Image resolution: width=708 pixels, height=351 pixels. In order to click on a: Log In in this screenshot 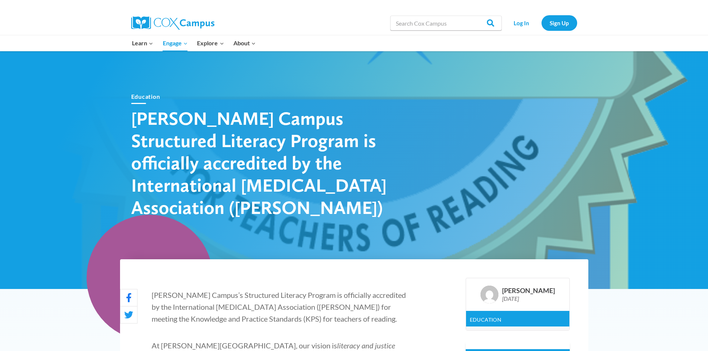, I will do `click(522, 23)`.